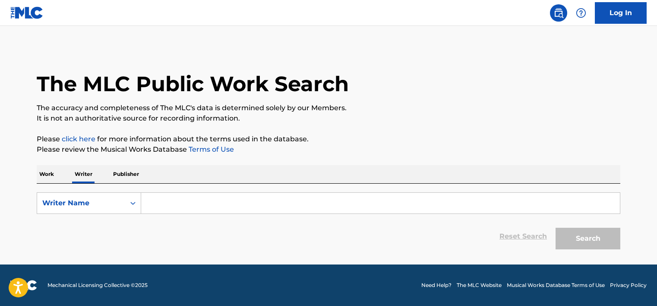 Image resolution: width=657 pixels, height=306 pixels. I want to click on span: Mechanical Licensing Collective © 2025, so click(98, 285).